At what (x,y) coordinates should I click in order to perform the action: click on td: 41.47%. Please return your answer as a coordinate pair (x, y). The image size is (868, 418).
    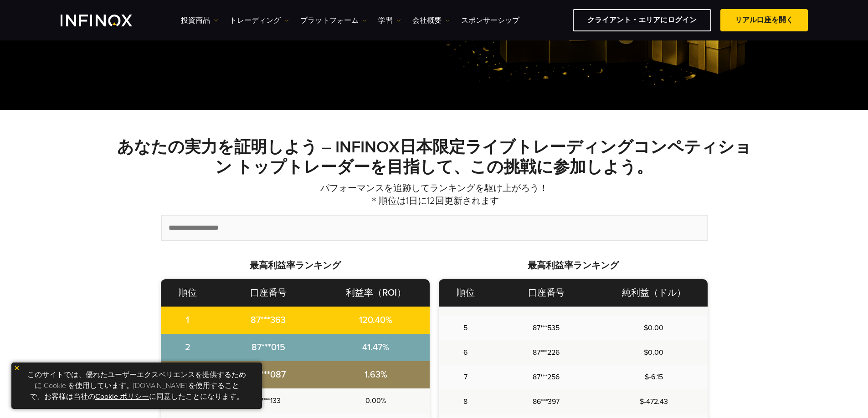
    Looking at the image, I should click on (376, 347).